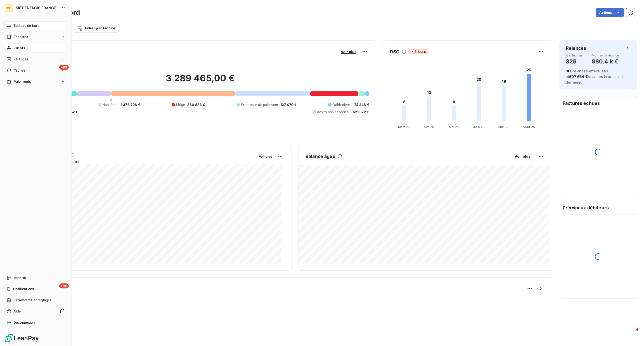 Image resolution: width=644 pixels, height=346 pixels. Describe the element at coordinates (610, 12) in the screenshot. I see `button: Actions` at that location.